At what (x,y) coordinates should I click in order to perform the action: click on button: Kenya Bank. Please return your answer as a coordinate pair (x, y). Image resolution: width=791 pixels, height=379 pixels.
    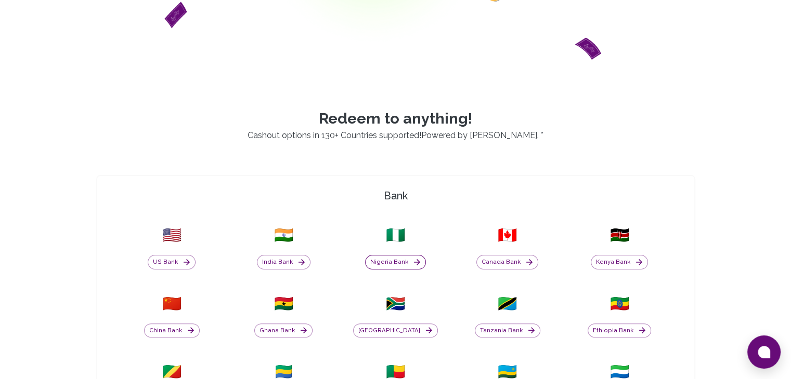
    Looking at the image, I should click on (619, 262).